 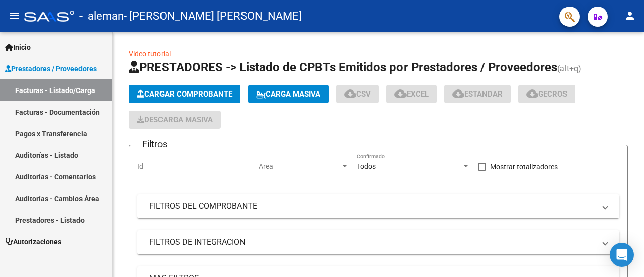 I want to click on button: Cargar Comprobante, so click(x=185, y=94).